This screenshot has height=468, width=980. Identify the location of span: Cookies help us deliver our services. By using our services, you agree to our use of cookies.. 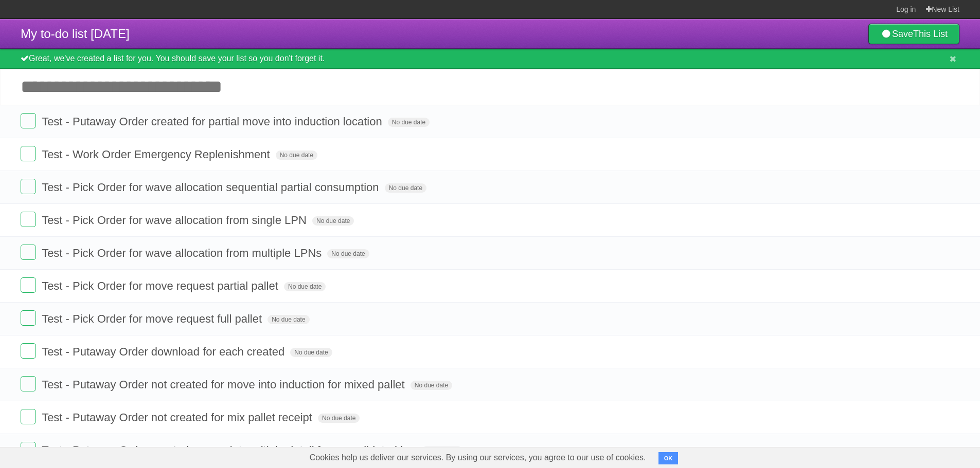
(478, 458).